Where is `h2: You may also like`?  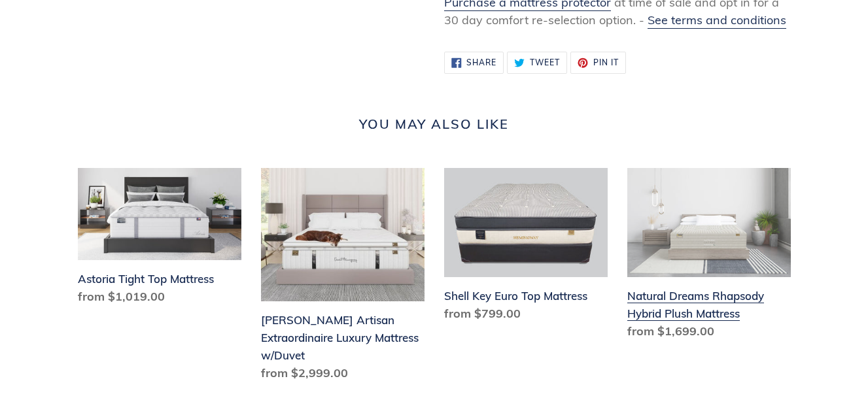 h2: You may also like is located at coordinates (434, 124).